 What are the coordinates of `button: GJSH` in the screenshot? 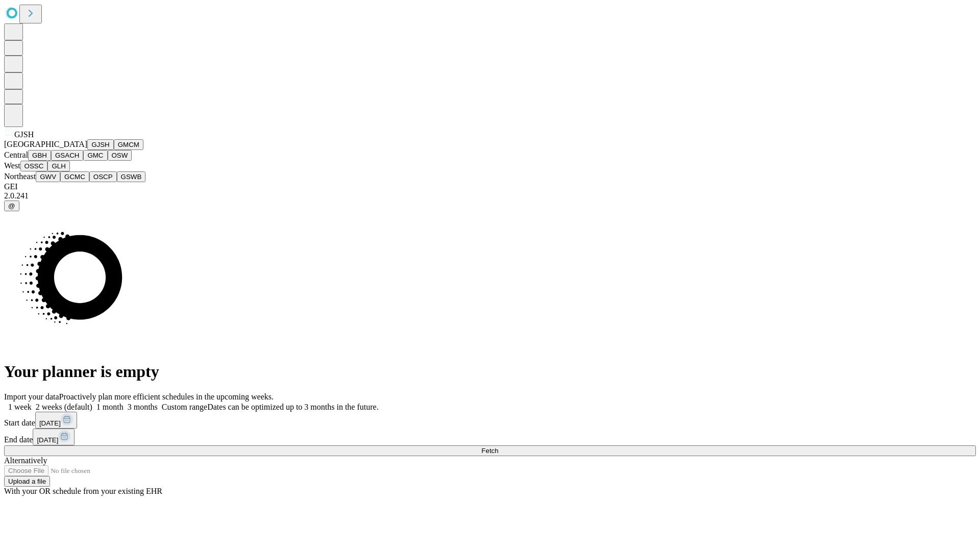 It's located at (100, 145).